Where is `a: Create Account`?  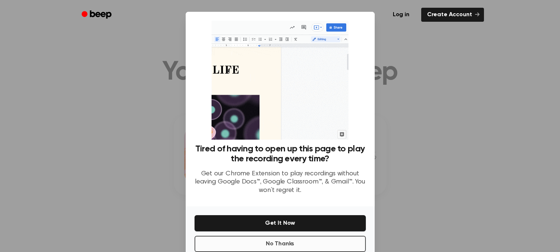 a: Create Account is located at coordinates (452, 15).